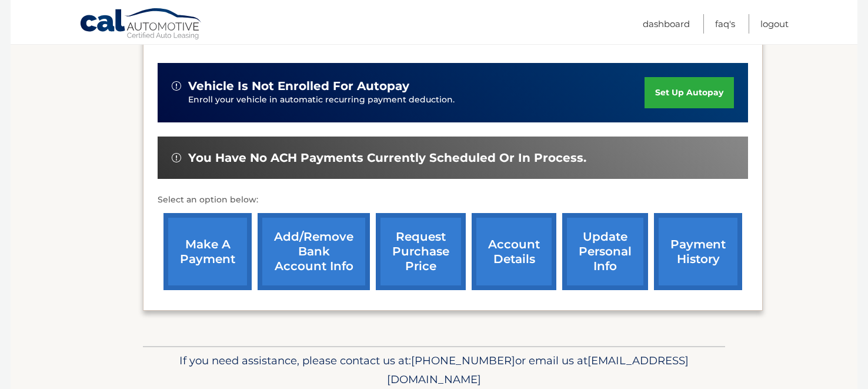 This screenshot has width=868, height=389. Describe the element at coordinates (434, 370) in the screenshot. I see `p: If you need assistance, please contact us at: or email us at` at that location.